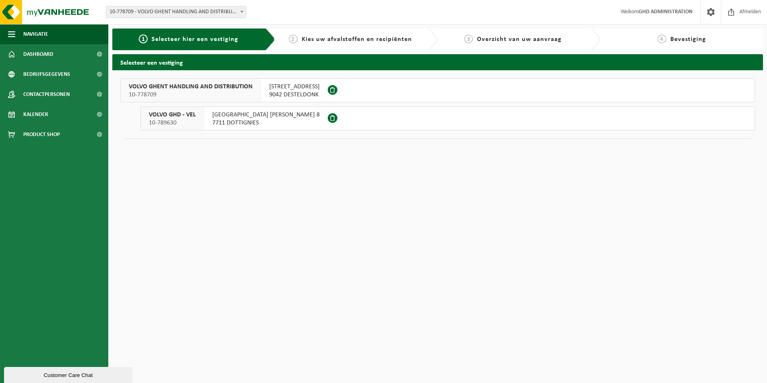  What do you see at coordinates (36, 114) in the screenshot?
I see `span: Kalender` at bounding box center [36, 114].